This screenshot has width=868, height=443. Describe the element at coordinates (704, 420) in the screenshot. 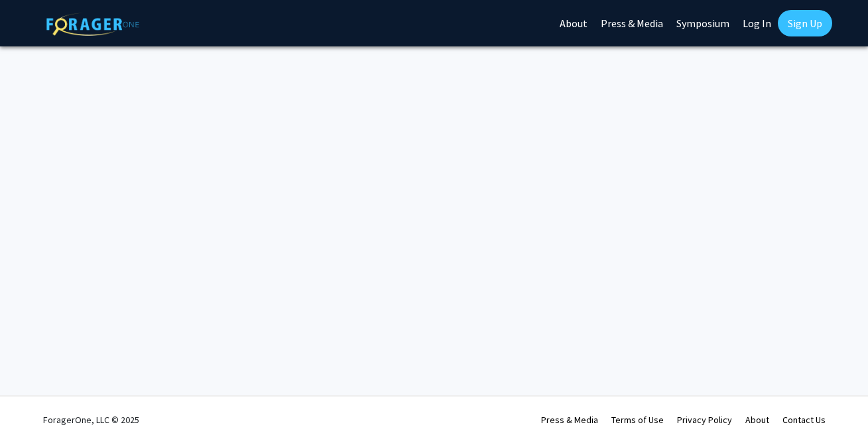

I see `a: Privacy Policy` at that location.